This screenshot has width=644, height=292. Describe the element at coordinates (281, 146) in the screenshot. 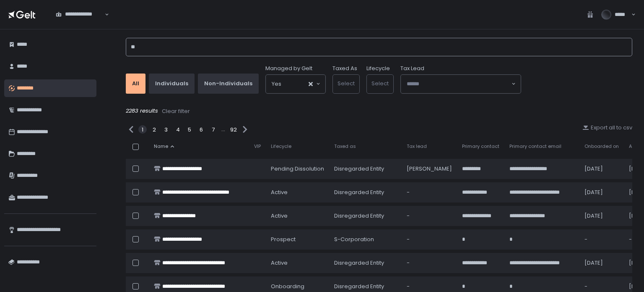

I see `span: Lifecycle` at that location.